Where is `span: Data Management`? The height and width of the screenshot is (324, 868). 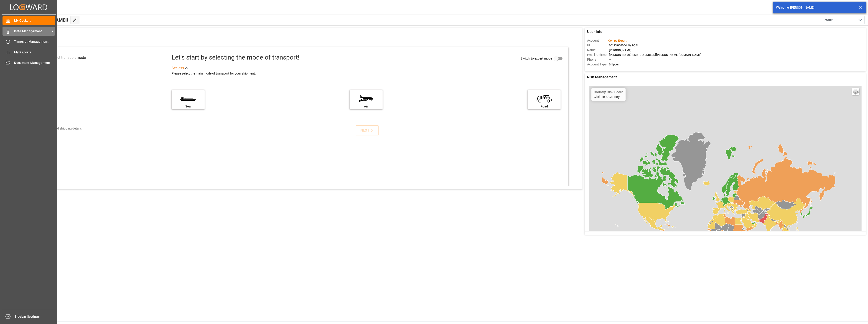
span: Data Management is located at coordinates (32, 31).